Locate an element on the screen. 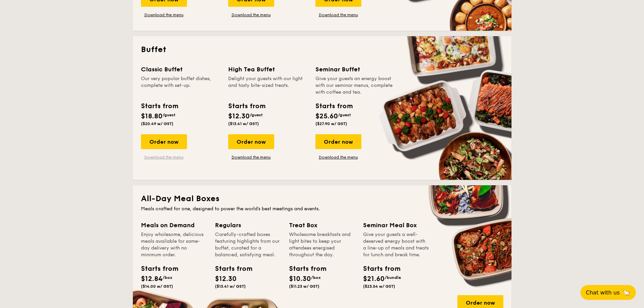  div: Treat Box is located at coordinates (322, 225).